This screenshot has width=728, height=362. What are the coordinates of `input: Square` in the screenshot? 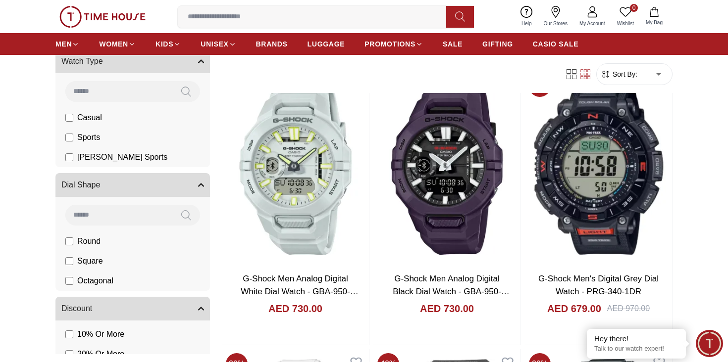 It's located at (69, 261).